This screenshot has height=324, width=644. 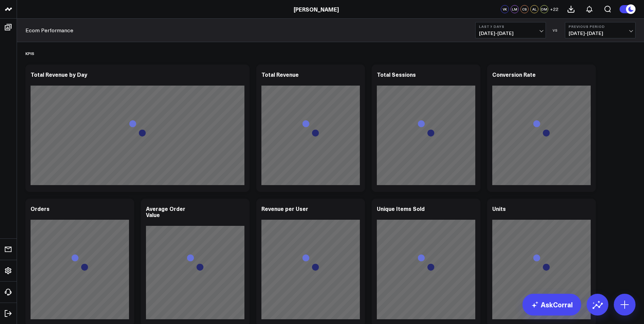 What do you see at coordinates (544, 9) in the screenshot?
I see `div: DM` at bounding box center [544, 9].